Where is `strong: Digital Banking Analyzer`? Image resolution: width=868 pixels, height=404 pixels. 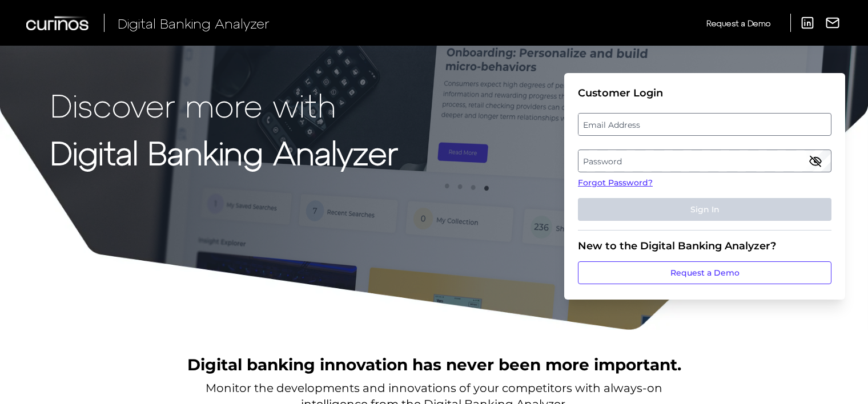
strong: Digital Banking Analyzer is located at coordinates (224, 152).